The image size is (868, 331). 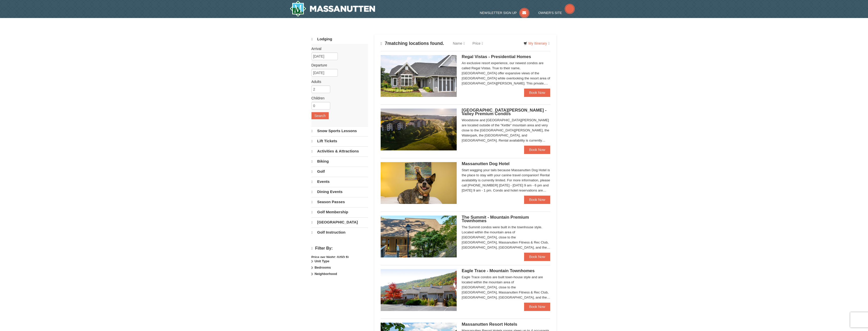 What do you see at coordinates (419, 236) in the screenshot?
I see `img: 19219034-1-0eee7e00.jpg` at bounding box center [419, 236].